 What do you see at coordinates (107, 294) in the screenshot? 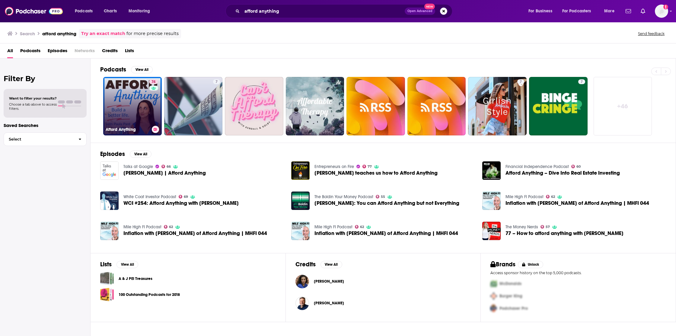
I see `span: 100 Outstanding Podcasts for 2018` at bounding box center [107, 294].